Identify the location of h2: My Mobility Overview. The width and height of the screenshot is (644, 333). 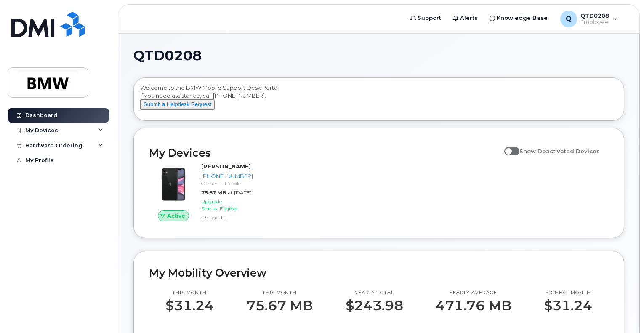
(379, 273).